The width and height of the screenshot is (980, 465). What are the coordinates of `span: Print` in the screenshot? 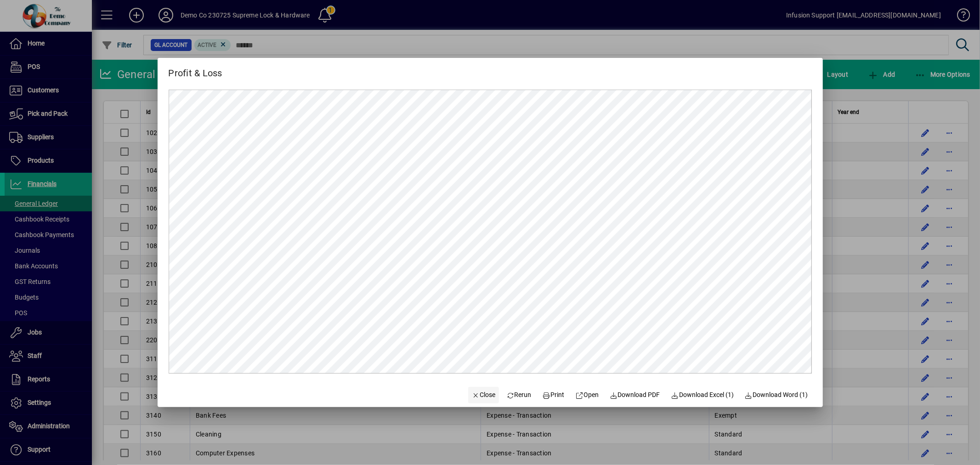 It's located at (553, 395).